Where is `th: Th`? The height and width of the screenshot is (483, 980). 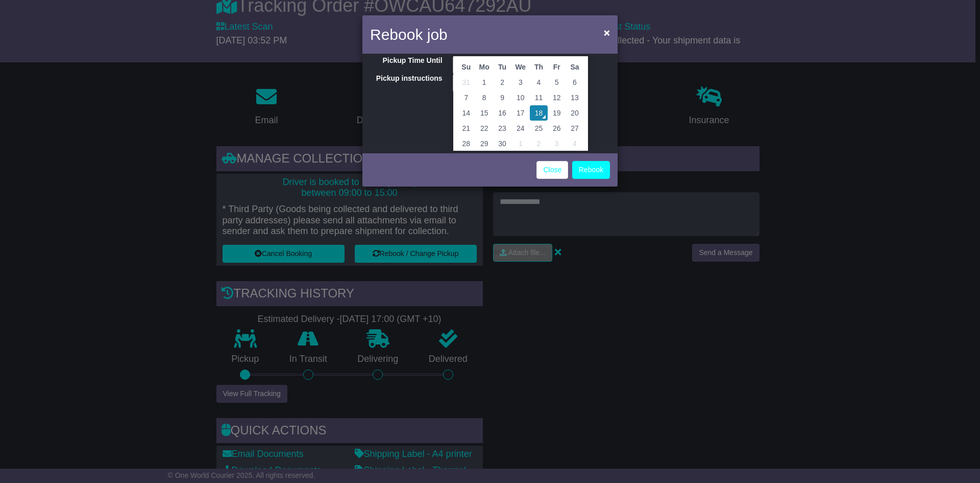 th: Th is located at coordinates (538, 67).